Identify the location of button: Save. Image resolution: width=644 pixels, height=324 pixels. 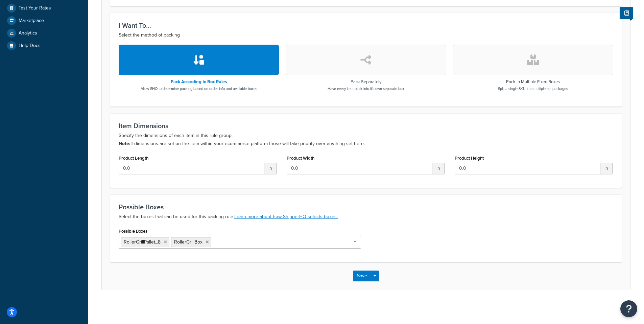
(362, 276).